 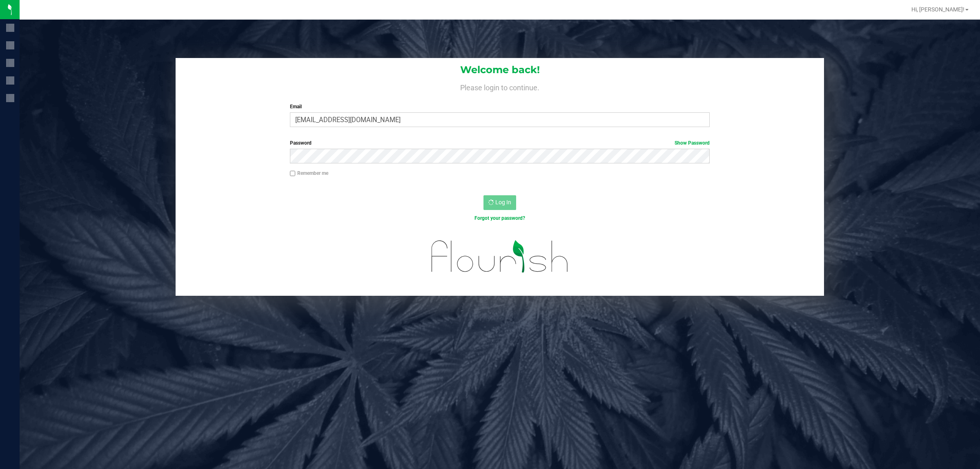 I want to click on h1: Welcome back!, so click(x=500, y=70).